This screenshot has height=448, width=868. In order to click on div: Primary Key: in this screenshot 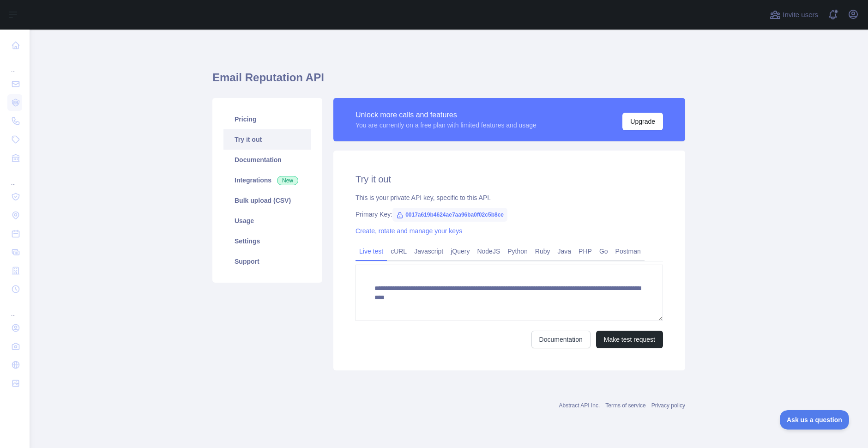, I will do `click(509, 214)`.